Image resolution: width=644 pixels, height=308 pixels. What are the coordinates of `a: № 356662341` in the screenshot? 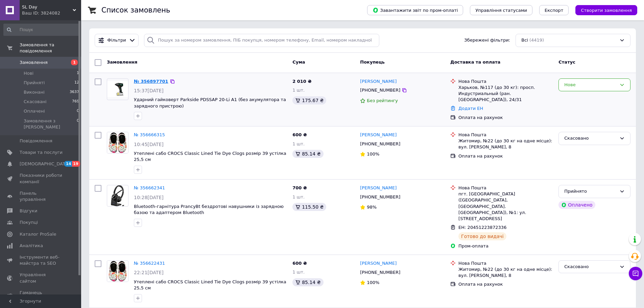 It's located at (150, 188).